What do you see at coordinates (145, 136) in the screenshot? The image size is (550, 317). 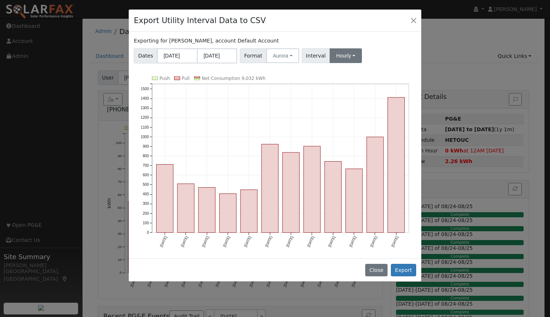 I see `text: 1000` at bounding box center [145, 136].